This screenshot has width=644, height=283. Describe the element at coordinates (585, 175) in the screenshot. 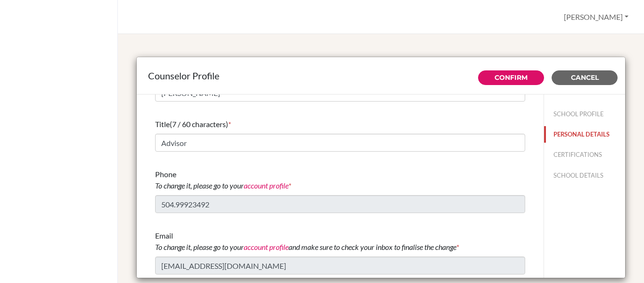

I see `button: SCHOOL DETAILS` at that location.